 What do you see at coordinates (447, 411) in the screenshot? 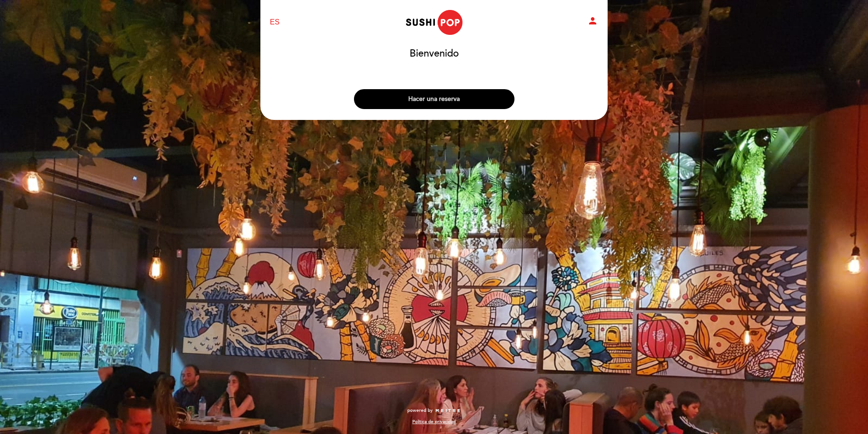
I see `img: MEITRE` at bounding box center [447, 411].